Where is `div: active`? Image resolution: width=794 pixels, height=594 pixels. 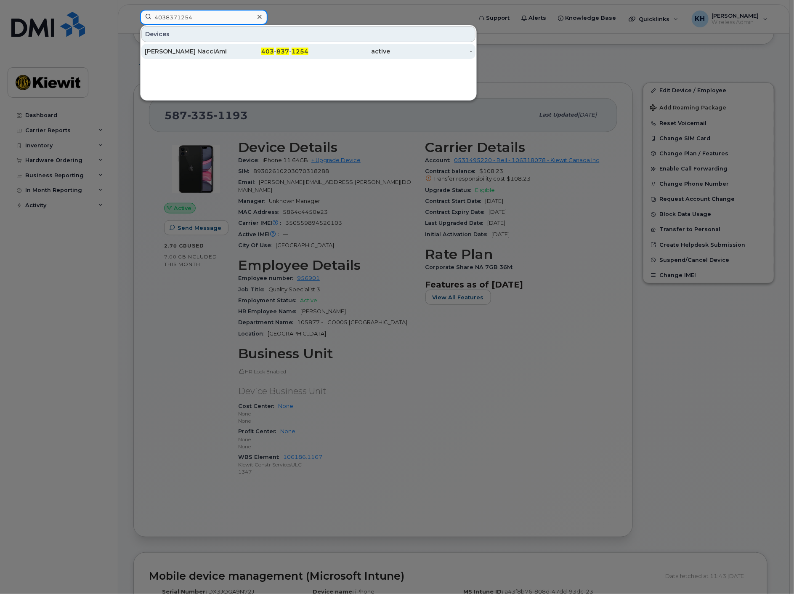 div: active is located at coordinates (349, 51).